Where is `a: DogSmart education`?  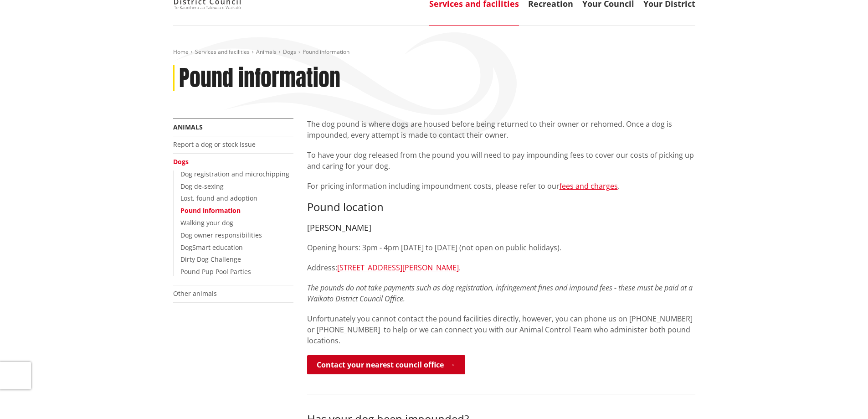
a: DogSmart education is located at coordinates (211, 247).